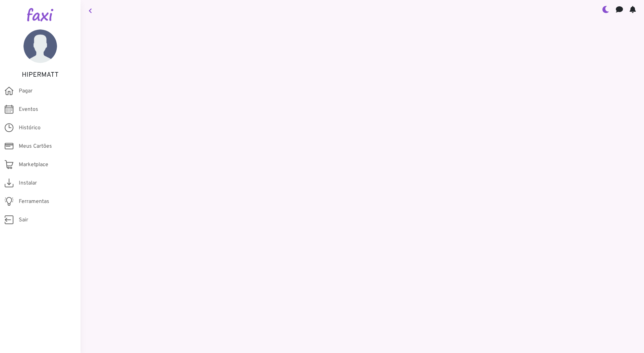 The height and width of the screenshot is (353, 644). What do you see at coordinates (28, 183) in the screenshot?
I see `span: Instalar` at bounding box center [28, 183].